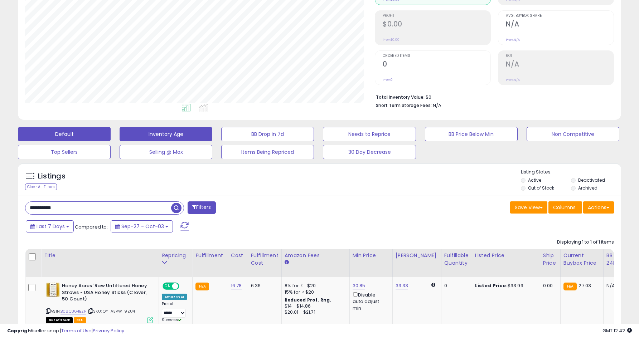  Describe the element at coordinates (315, 256) in the screenshot. I see `div: Amazon Fees` at that location.